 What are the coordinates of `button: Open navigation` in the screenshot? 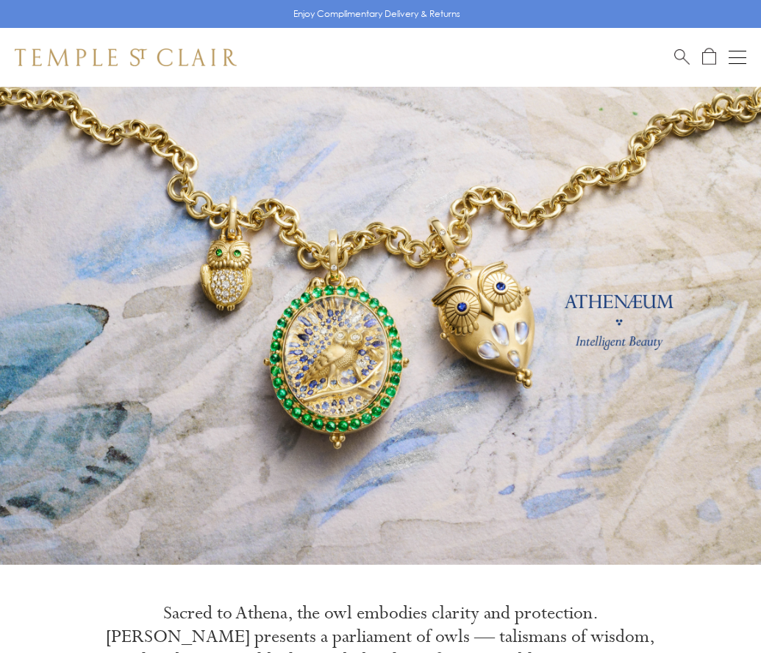 It's located at (738, 57).